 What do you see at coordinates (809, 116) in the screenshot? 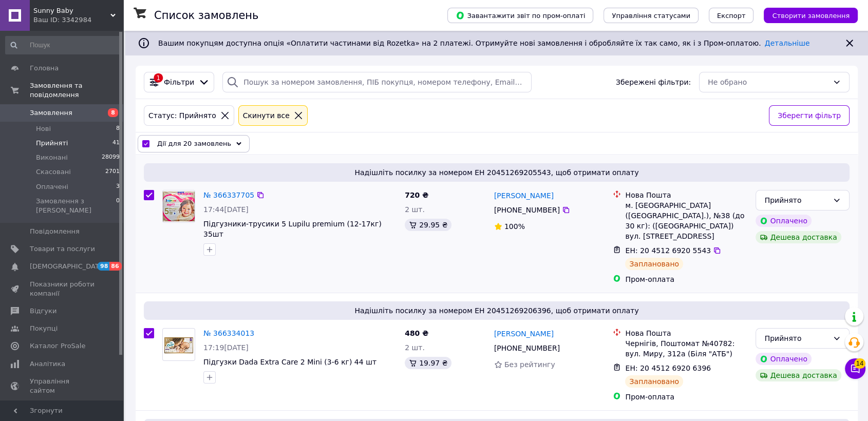
I see `button: Зберегти фільтр` at bounding box center [809, 116].